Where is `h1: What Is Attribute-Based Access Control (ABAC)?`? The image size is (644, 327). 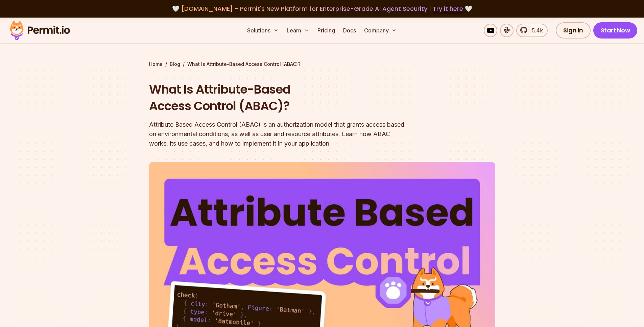
h1: What Is Attribute-Based Access Control (ABAC)? is located at coordinates (279, 98).